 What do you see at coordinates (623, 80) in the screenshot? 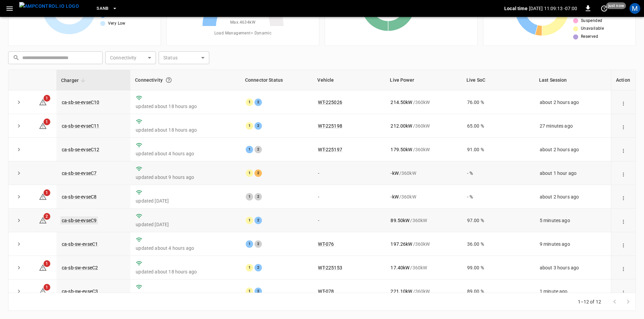
I see `th: Action` at bounding box center [623, 80].